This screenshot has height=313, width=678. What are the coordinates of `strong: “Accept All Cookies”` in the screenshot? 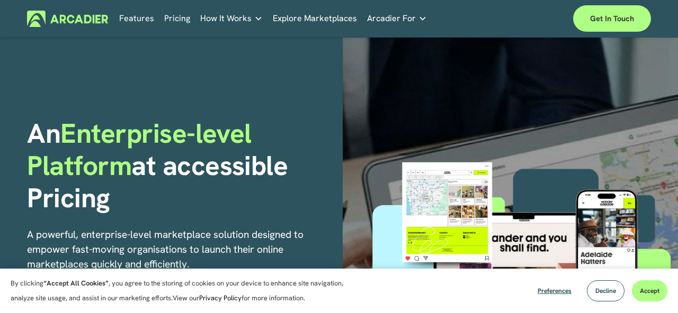 It's located at (76, 283).